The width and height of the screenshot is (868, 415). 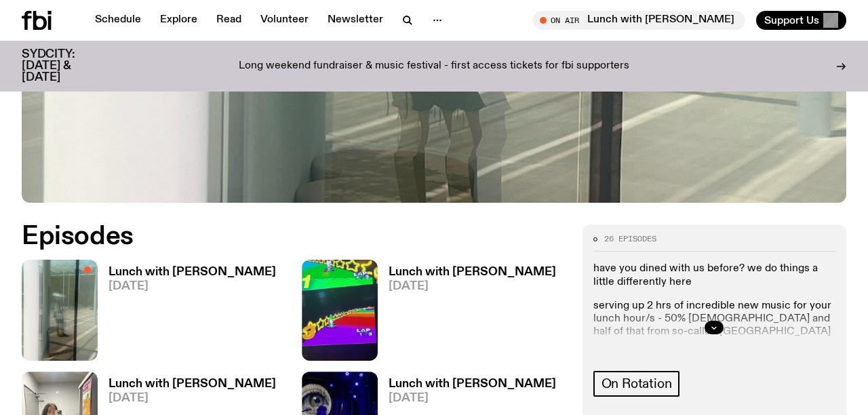 I want to click on a: Newsletter, so click(x=355, y=20).